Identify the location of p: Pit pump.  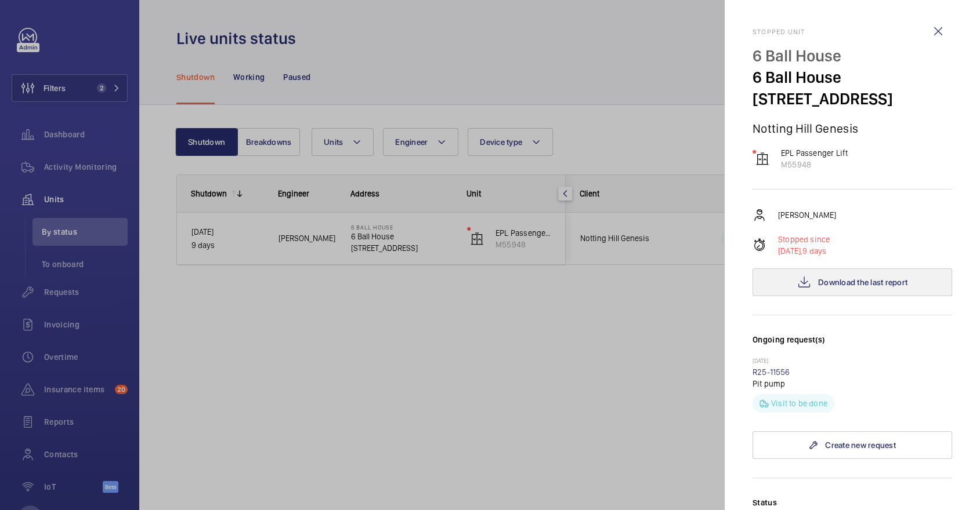
(852, 384).